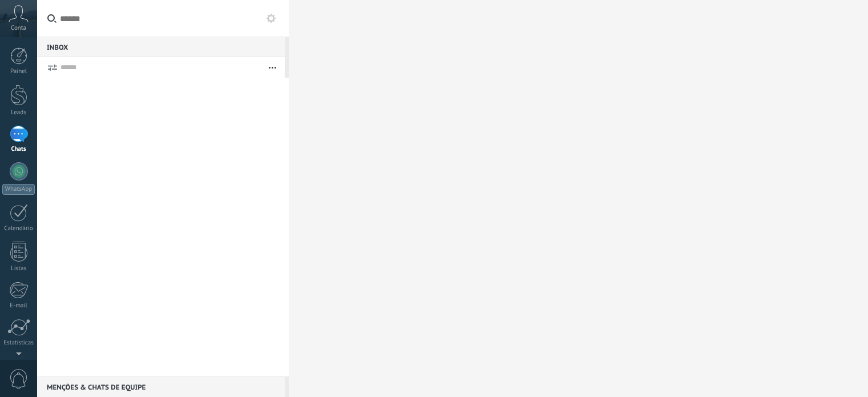  Describe the element at coordinates (19, 112) in the screenshot. I see `div: Leads` at that location.